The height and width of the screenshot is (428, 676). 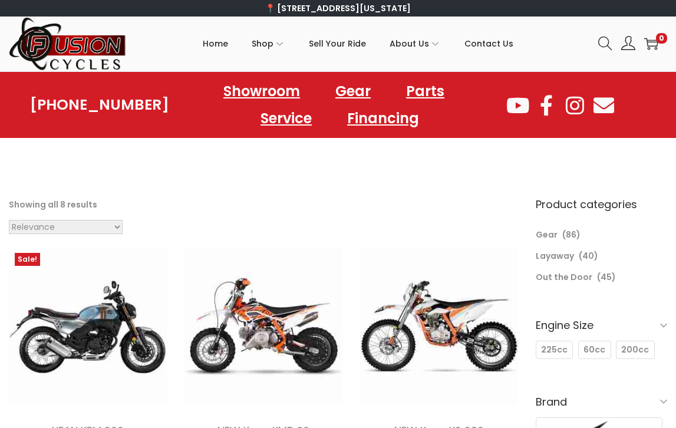 What do you see at coordinates (409, 44) in the screenshot?
I see `span: About Us` at bounding box center [409, 44].